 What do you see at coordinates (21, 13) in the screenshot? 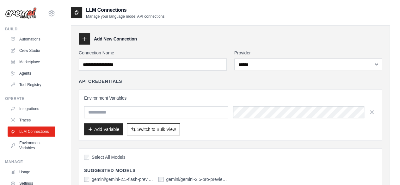
I see `img: Logo` at bounding box center [21, 13].